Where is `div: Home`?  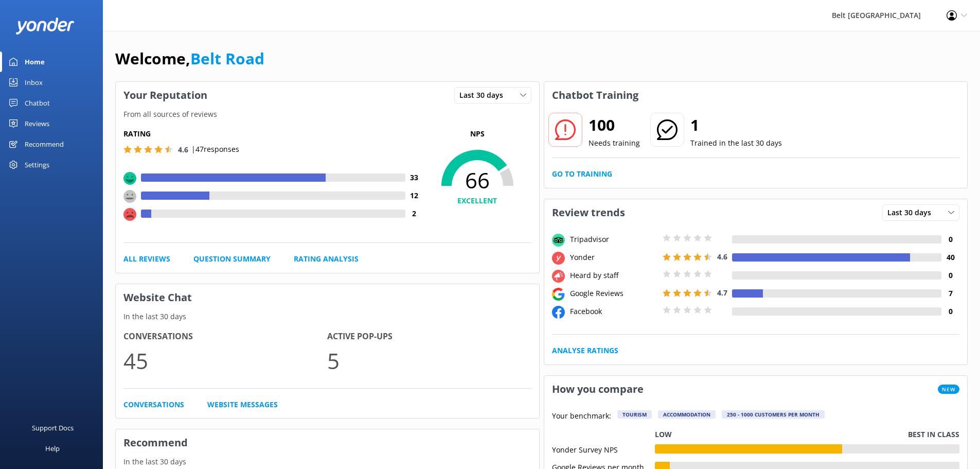
div: Home is located at coordinates (35, 62).